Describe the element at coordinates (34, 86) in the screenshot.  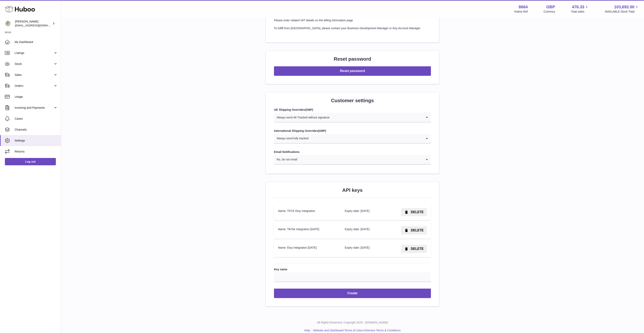
I see `span: Orders` at that location.